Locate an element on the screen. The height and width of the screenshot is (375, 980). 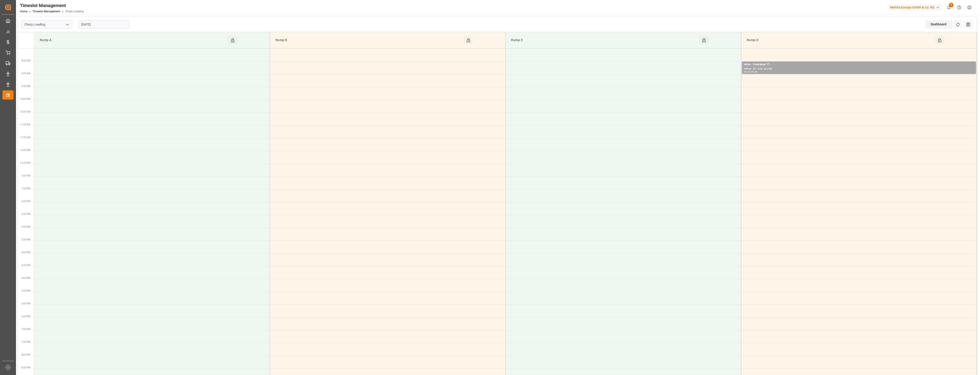
div: Ramp A is located at coordinates (133, 40).